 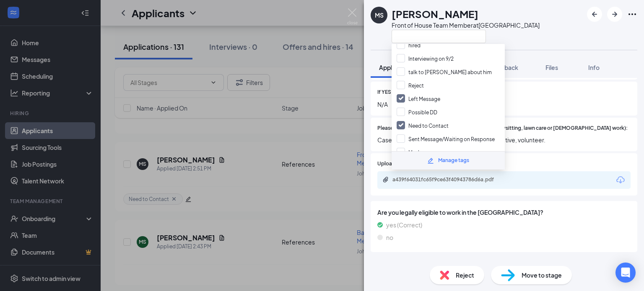 What do you see at coordinates (620, 180) in the screenshot?
I see `a: Download` at bounding box center [620, 180].